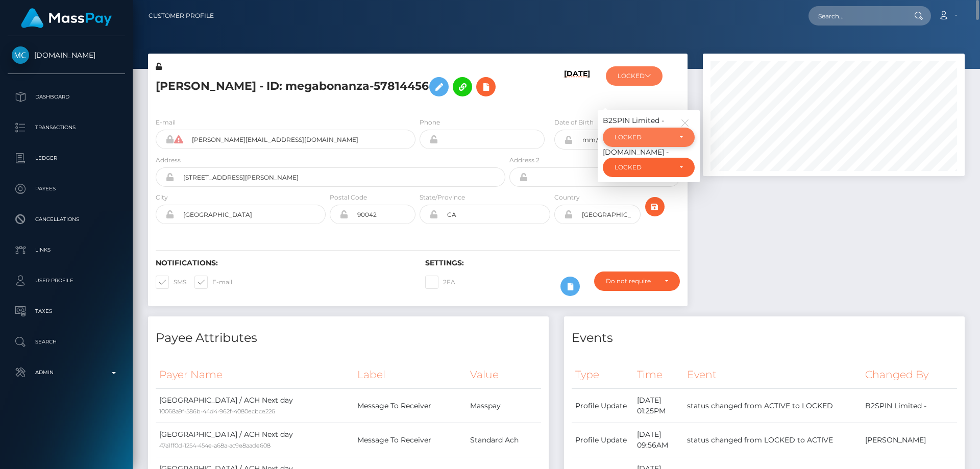  I want to click on button: Do not require, so click(637, 281).